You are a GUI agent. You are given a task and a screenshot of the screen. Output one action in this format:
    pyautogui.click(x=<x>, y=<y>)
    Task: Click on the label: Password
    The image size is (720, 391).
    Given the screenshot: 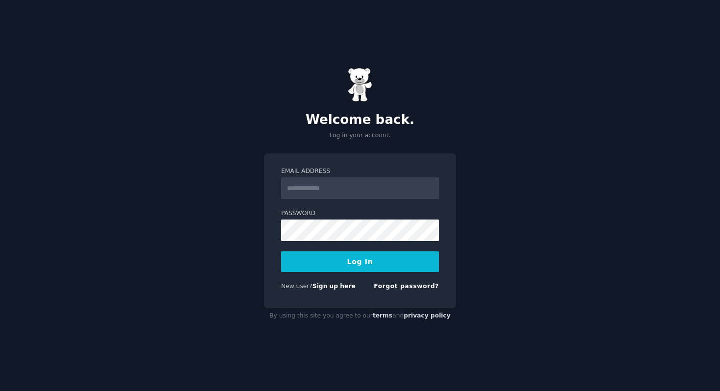 What is the action you would take?
    pyautogui.click(x=360, y=213)
    